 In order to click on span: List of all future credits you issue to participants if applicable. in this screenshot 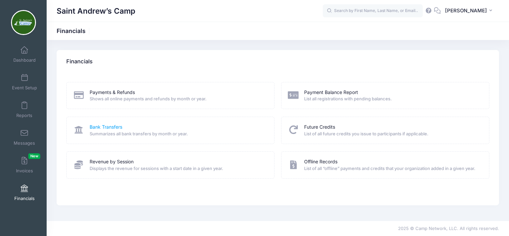, I will do `click(392, 134)`.